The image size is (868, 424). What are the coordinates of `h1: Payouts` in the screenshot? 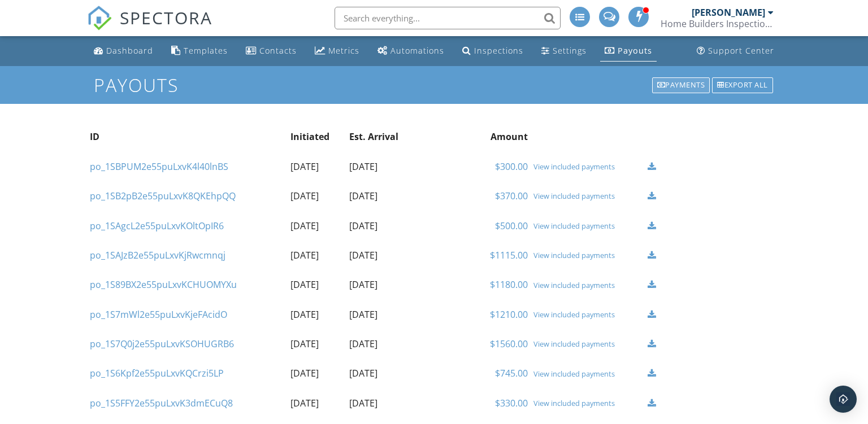 It's located at (434, 84).